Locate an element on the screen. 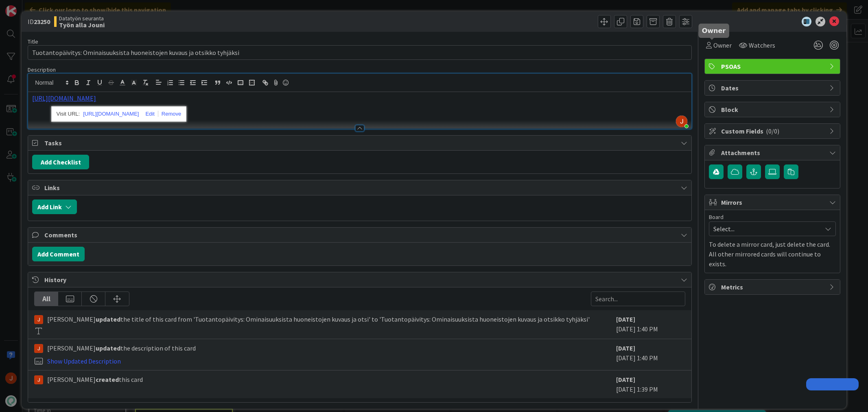 The height and width of the screenshot is (412, 868). img: AAcHTtdL3wtcyn1eGseKwND0X38ITvXuPg5_7r7WNcK5=s96-c is located at coordinates (681, 122).